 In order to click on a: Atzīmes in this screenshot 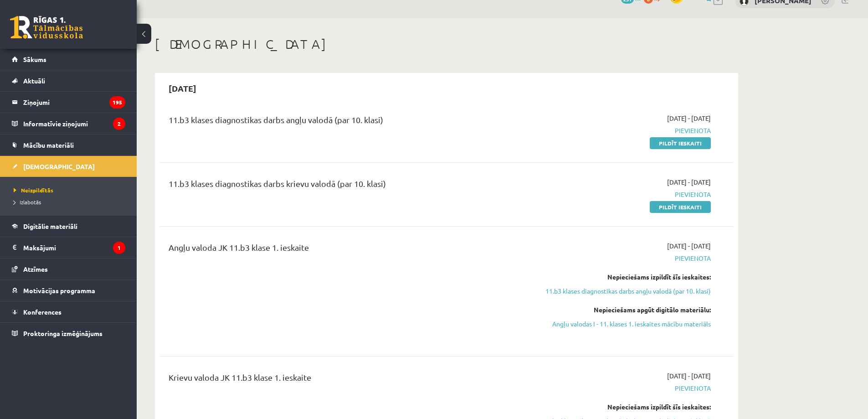, I will do `click(69, 269)`.